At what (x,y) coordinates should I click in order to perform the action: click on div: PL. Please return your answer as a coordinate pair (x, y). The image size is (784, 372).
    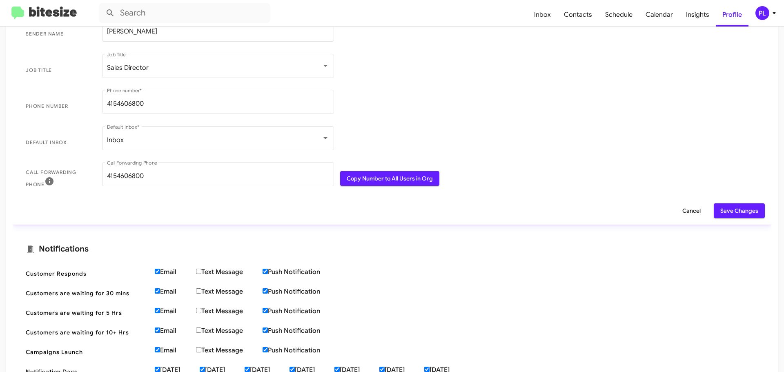
    Looking at the image, I should click on (762, 13).